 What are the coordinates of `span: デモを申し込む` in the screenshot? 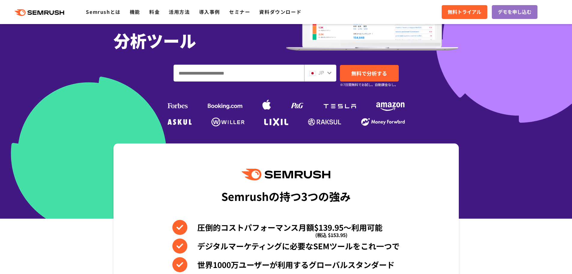 It's located at (515, 12).